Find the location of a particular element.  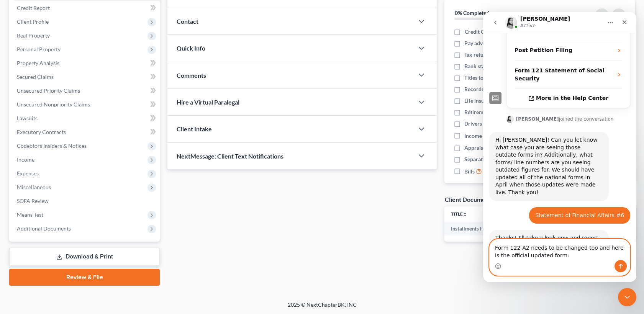

div: Thanks! I'll take a look now and report back! is located at coordinates (66, 229).